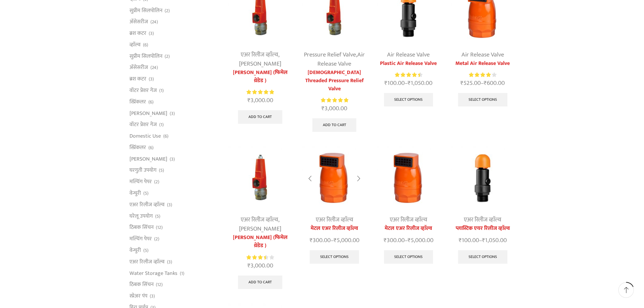 This screenshot has height=308, width=644. Describe the element at coordinates (335, 125) in the screenshot. I see `a: Add to cart: “Female Threaded Pressure Relief Valve”` at that location.